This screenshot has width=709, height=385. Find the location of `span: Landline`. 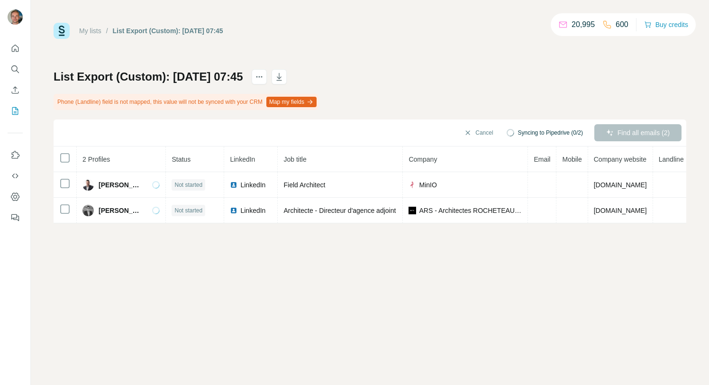

span: Landline is located at coordinates (671, 159).